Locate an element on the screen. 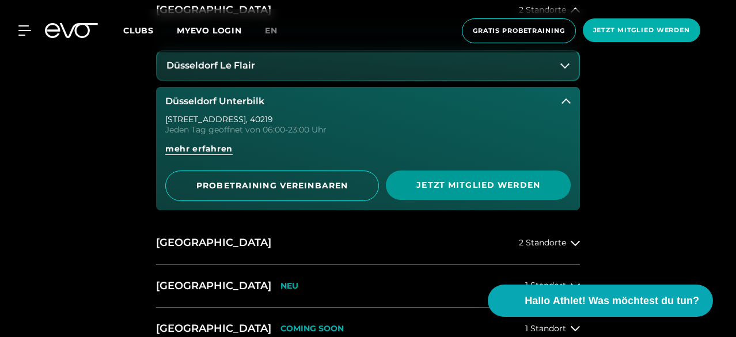 The width and height of the screenshot is (736, 337). button: Düsseldorf Le Flair is located at coordinates (368, 66).